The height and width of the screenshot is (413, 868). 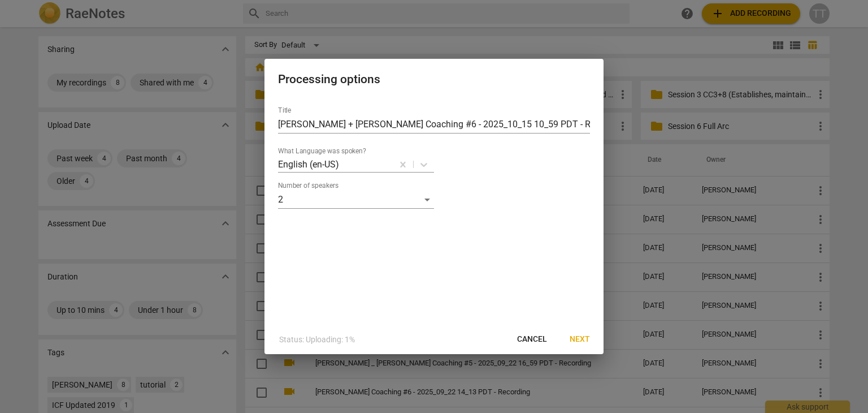 I want to click on label: Number of speakers, so click(x=308, y=186).